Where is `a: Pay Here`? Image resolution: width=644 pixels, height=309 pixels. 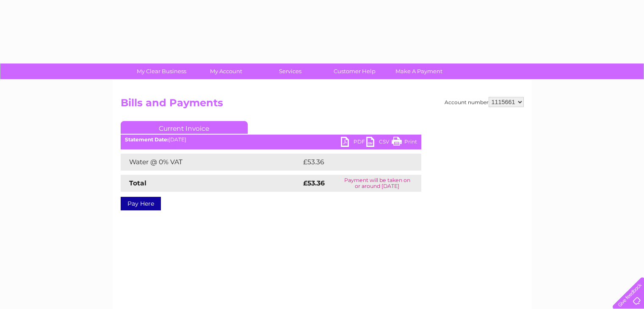
a: Pay Here is located at coordinates (140, 204).